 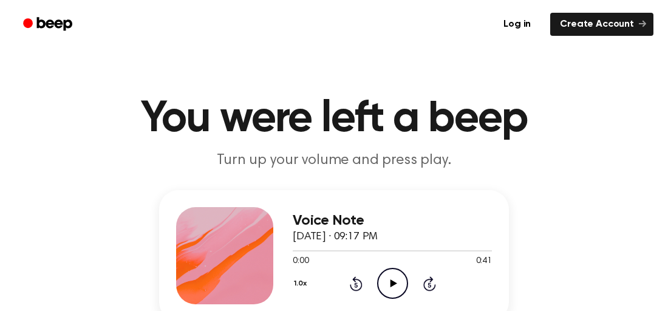 I want to click on span: 0:41, so click(x=484, y=261).